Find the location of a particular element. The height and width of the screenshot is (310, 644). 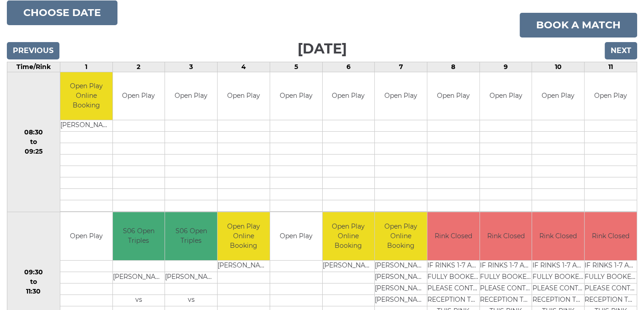

td: 2 is located at coordinates (138, 67).